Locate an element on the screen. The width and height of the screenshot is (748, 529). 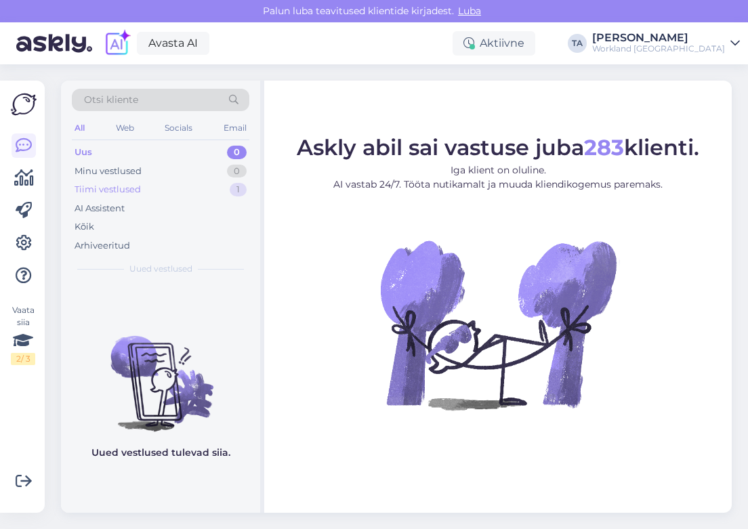
div: Aktiivne is located at coordinates (494, 43).